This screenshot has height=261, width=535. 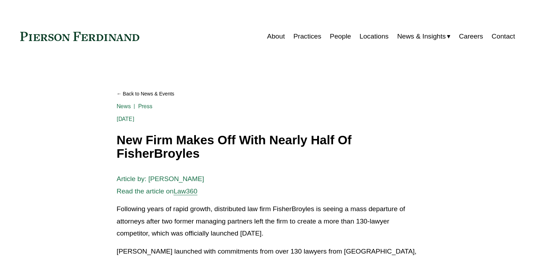 I want to click on a: folder dropdown, so click(x=424, y=36).